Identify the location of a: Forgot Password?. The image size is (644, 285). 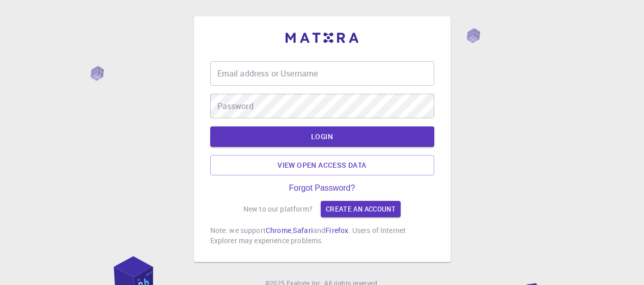
(322, 188).